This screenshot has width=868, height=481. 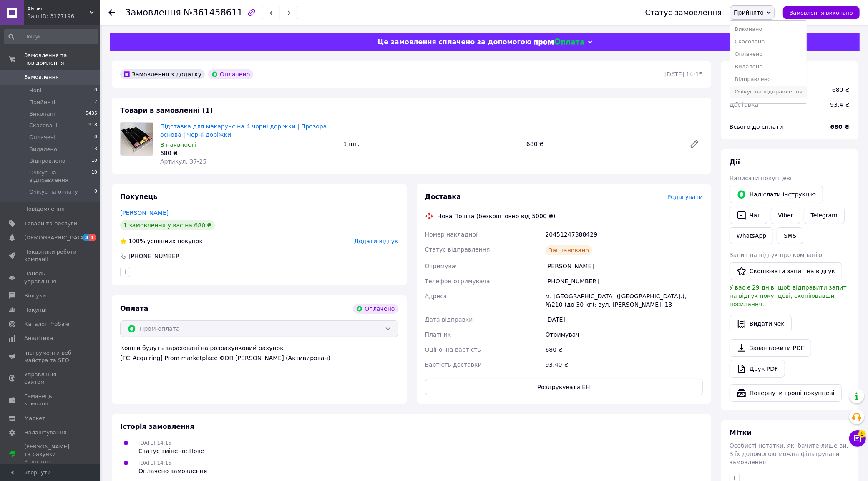 I want to click on span: Оплачені, so click(x=42, y=137).